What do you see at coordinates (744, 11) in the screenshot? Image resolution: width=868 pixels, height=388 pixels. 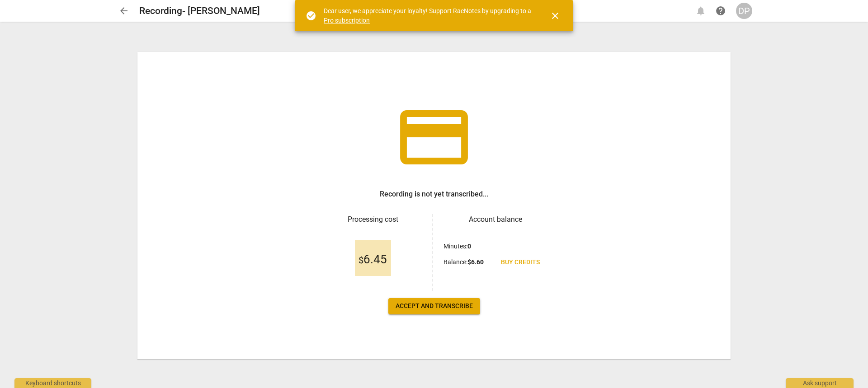 I see `button: DP` at bounding box center [744, 11].